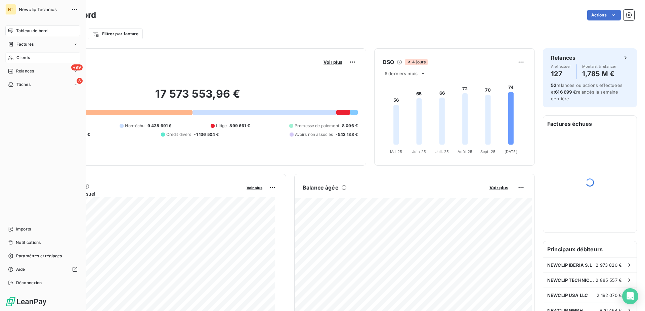 The image size is (645, 311). I want to click on span: 52, so click(553, 85).